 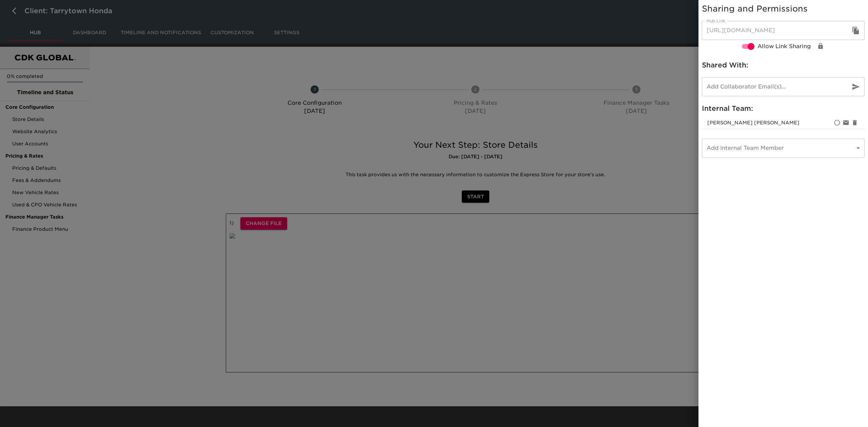 What do you see at coordinates (837, 123) in the screenshot?
I see `div: Set as primay account owner` at bounding box center [837, 123].